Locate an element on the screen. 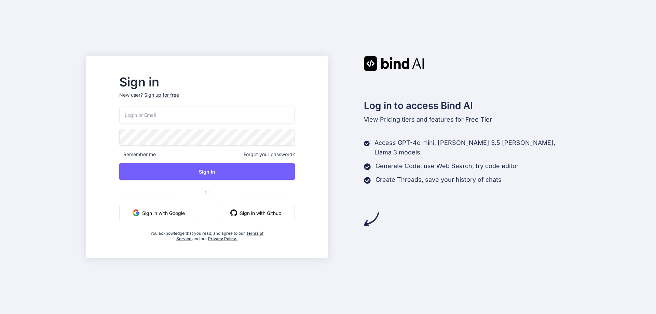  p: Generate Code, use Web Search, try code editor is located at coordinates (447, 166).